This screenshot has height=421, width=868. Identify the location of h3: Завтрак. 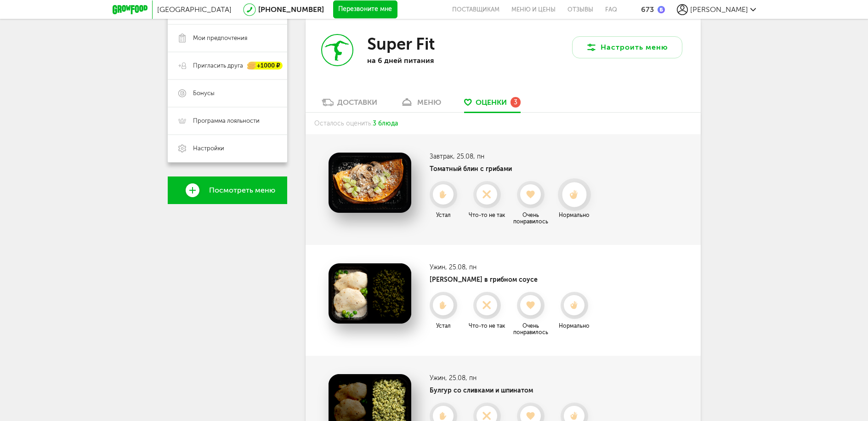
(512, 156).